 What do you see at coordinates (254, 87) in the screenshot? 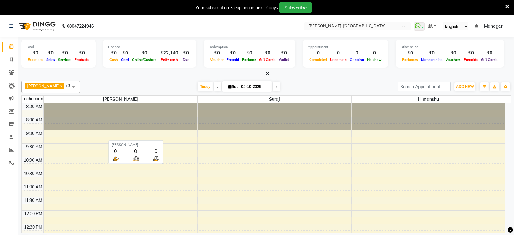
I see `input: 2025-10-04` at bounding box center [254, 87].